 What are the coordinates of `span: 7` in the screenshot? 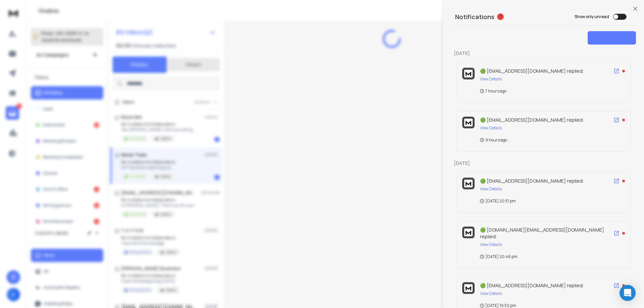 It's located at (500, 17).